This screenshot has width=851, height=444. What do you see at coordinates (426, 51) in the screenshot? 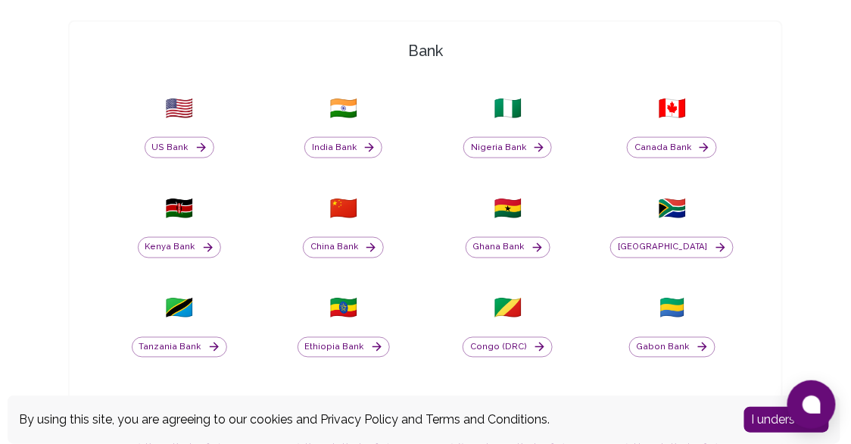
I see `h4: Bank` at bounding box center [426, 51].